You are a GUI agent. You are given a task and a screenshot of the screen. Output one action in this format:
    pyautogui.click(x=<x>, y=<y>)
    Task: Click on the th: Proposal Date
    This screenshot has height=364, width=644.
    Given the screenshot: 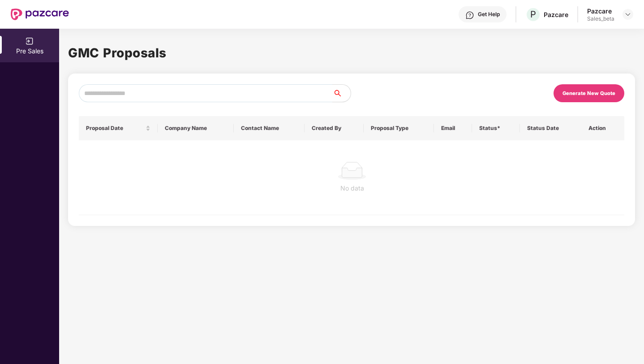 What is the action you would take?
    pyautogui.click(x=118, y=128)
    